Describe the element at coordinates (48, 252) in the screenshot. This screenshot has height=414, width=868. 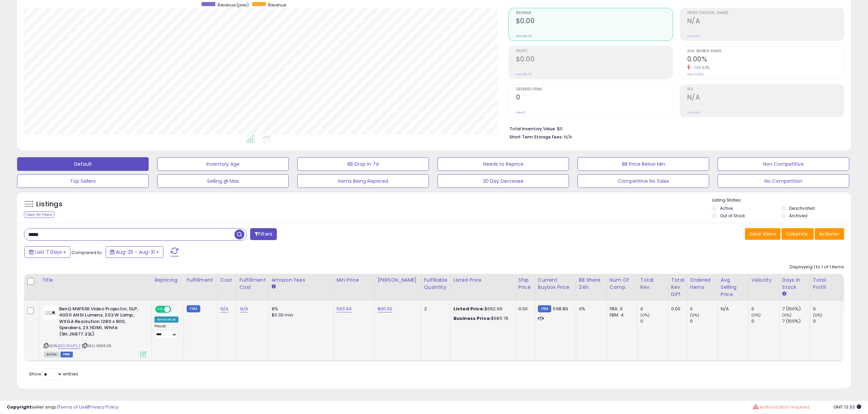
I see `span: Last 7 Days` at that location.